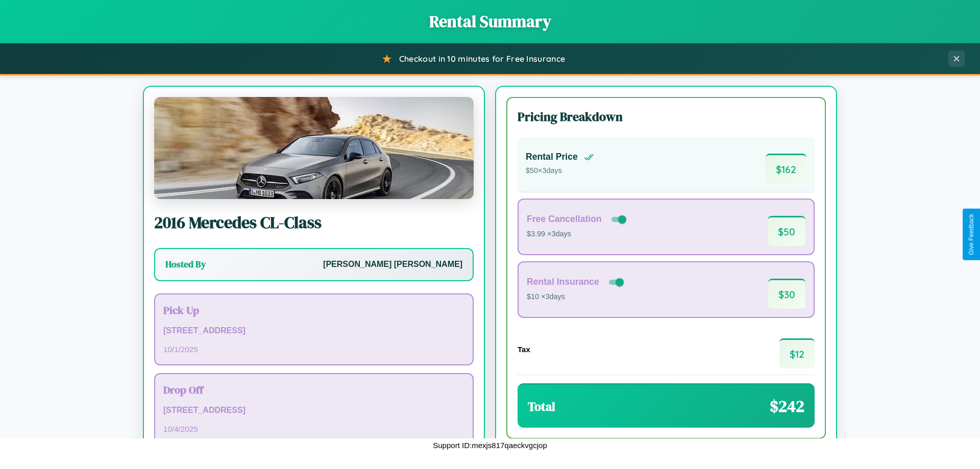  I want to click on h3: Pricing Breakdown, so click(666, 116).